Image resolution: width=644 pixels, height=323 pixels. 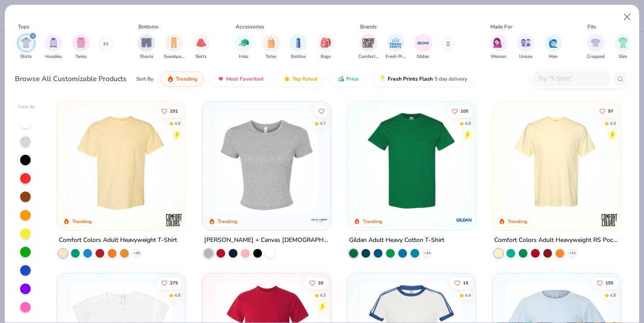 What do you see at coordinates (396, 47) in the screenshot?
I see `div: filter for Fresh Prints` at bounding box center [396, 47].